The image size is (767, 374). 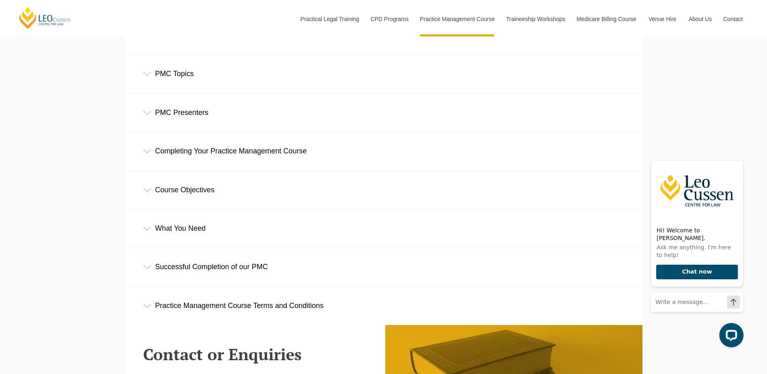 I want to click on p: Ask me anything. I'm here to help!, so click(x=53, y=99).